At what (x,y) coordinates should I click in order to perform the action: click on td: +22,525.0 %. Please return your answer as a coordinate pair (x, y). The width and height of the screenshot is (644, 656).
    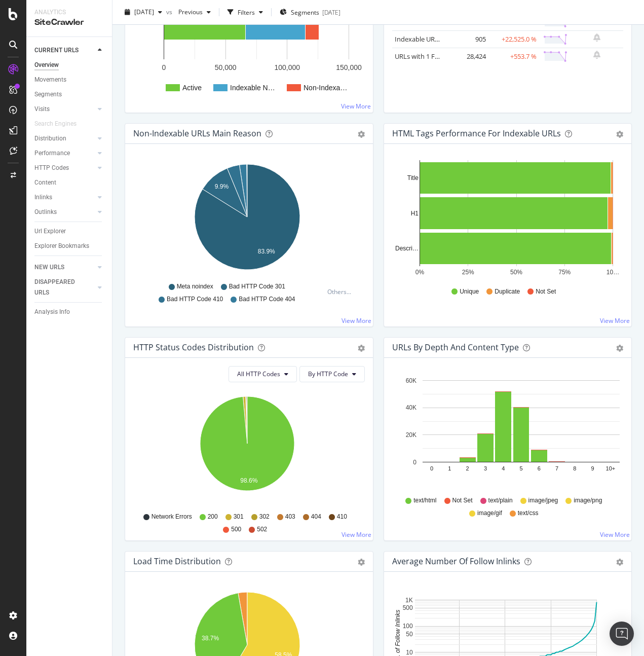
    Looking at the image, I should click on (514, 39).